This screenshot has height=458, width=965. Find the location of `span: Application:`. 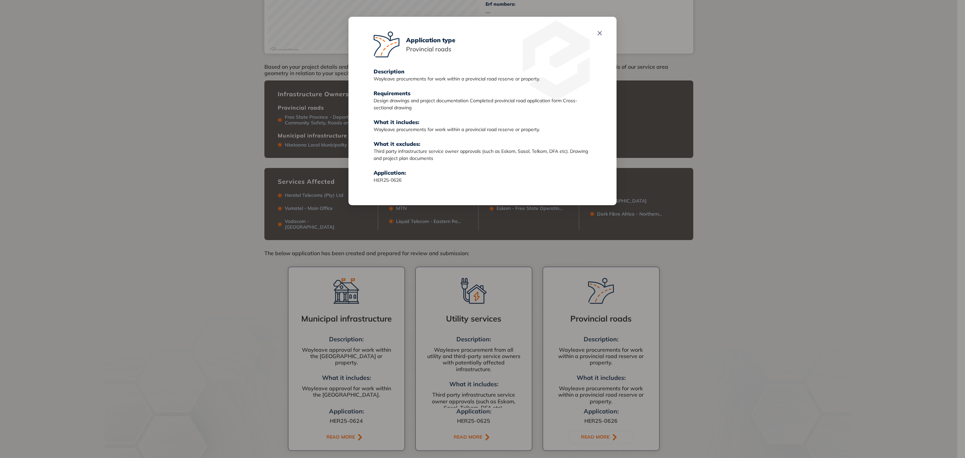

span: Application: is located at coordinates (390, 173).